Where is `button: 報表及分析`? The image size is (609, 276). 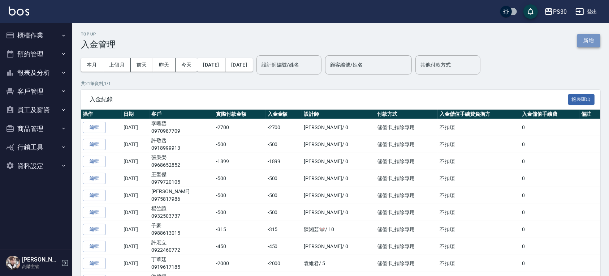 button: 報表及分析 is located at coordinates (36, 73).